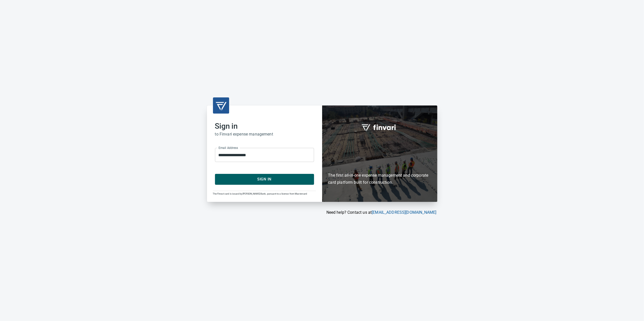  Describe the element at coordinates (221, 106) in the screenshot. I see `img: transparent_logo.png` at that location.